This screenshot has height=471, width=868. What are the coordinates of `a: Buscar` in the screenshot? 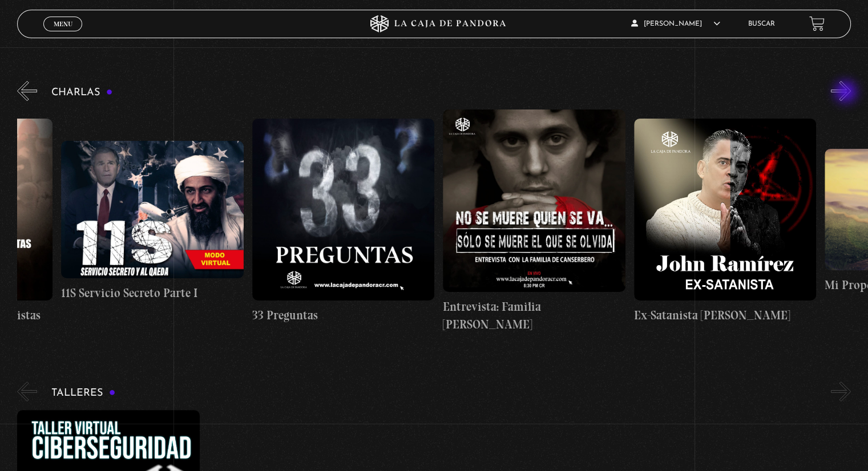 It's located at (761, 24).